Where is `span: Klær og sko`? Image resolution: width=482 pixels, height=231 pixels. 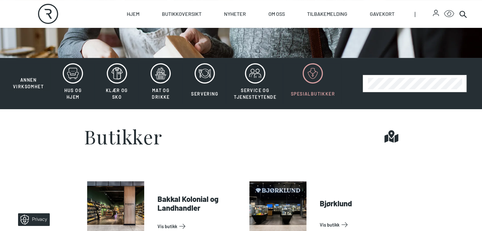
span: Klær og sko is located at coordinates (117, 94).